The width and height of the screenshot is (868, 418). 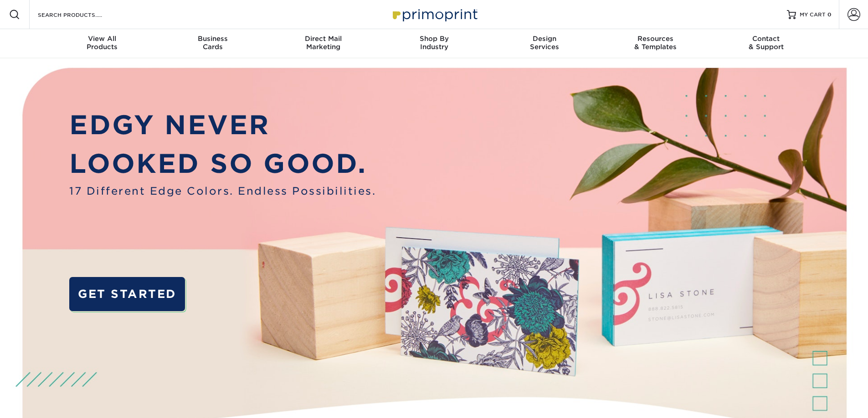 I want to click on span: MY CART, so click(x=812, y=15).